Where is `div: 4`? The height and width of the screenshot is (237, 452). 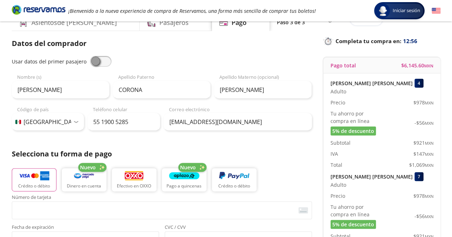
div: 4 is located at coordinates (419, 83).